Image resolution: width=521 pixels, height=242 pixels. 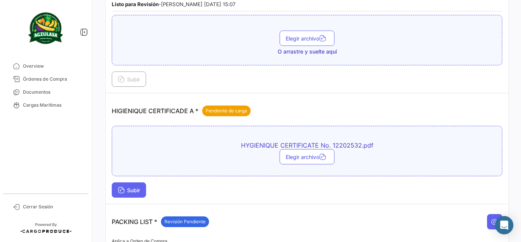 I want to click on a: Overview, so click(x=46, y=66).